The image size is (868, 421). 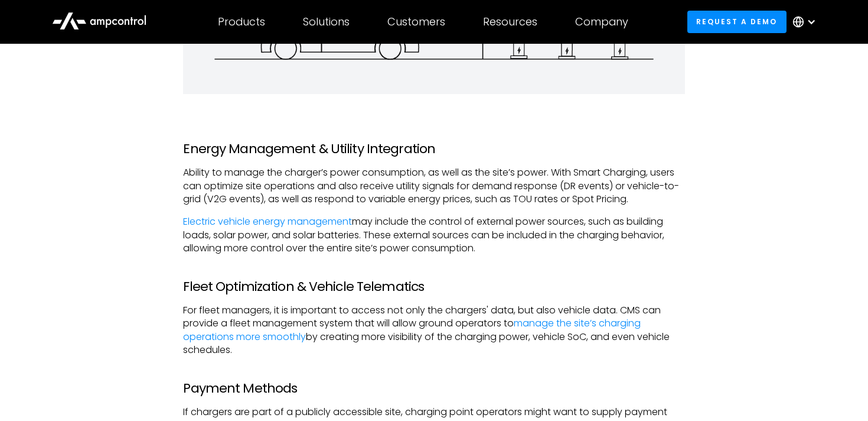 What do you see at coordinates (433, 235) in the screenshot?
I see `p: may include the control of external power sources, such as building loads, solar power, and solar...` at bounding box center [433, 235].